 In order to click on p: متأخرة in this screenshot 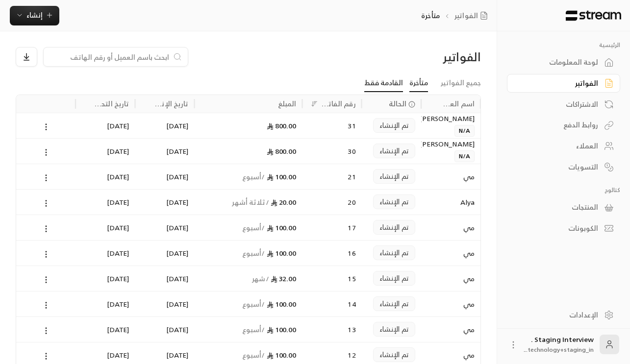, I will do `click(431, 16)`.